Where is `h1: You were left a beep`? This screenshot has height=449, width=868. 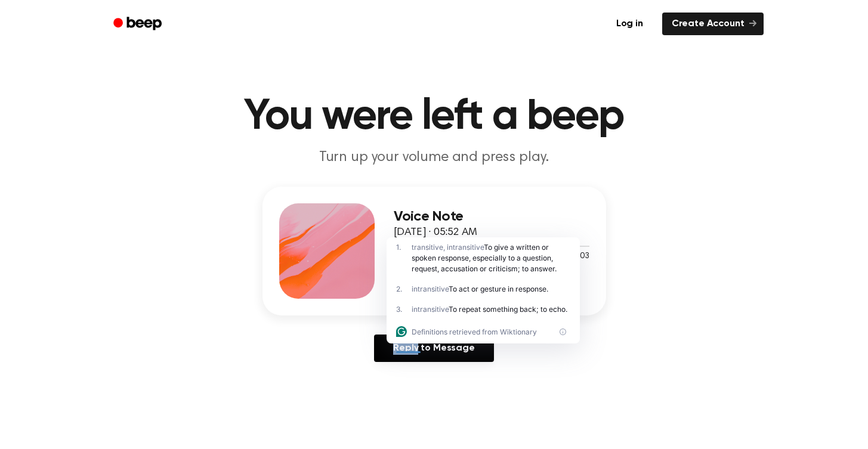
h1: You were left a beep is located at coordinates (434, 117).